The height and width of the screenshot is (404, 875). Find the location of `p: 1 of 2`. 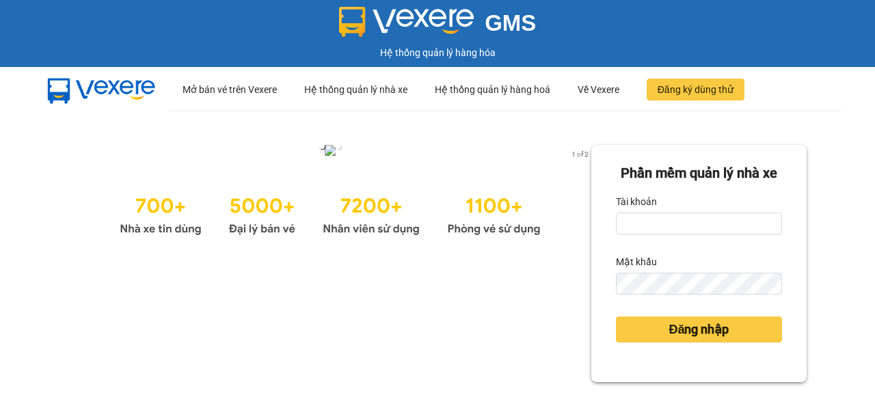

p: 1 of 2 is located at coordinates (579, 154).